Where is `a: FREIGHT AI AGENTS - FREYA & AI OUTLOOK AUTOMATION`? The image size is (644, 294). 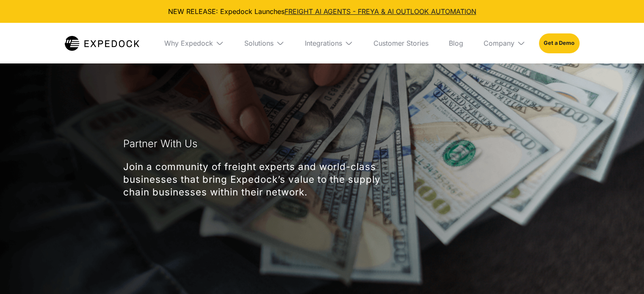 a: FREIGHT AI AGENTS - FREYA & AI OUTLOOK AUTOMATION is located at coordinates (380, 11).